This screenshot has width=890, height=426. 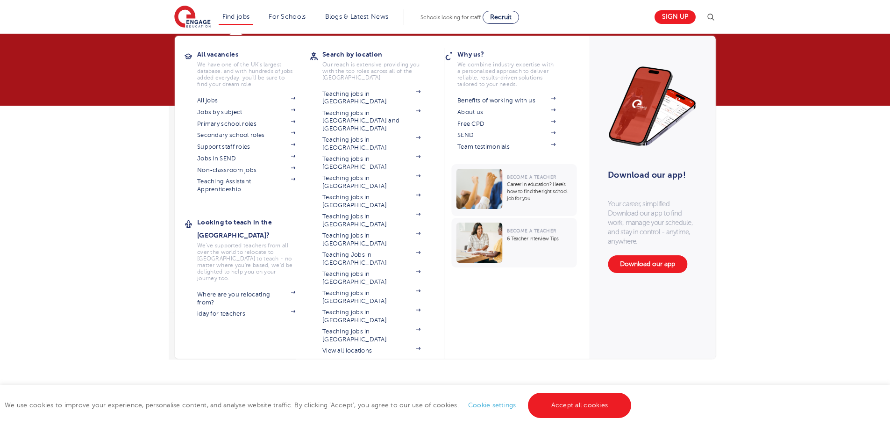 I want to click on a: All vacanciesWe have one of the UK's largest database. and with hundreds of jobs added everyday. ..., so click(x=253, y=67).